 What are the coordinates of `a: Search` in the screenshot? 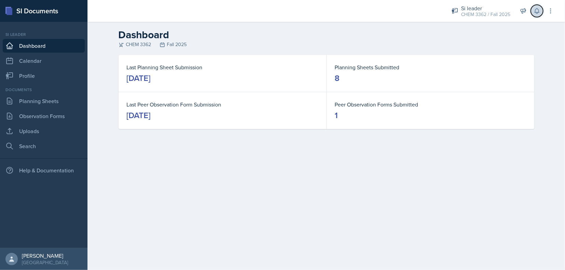 It's located at (44, 146).